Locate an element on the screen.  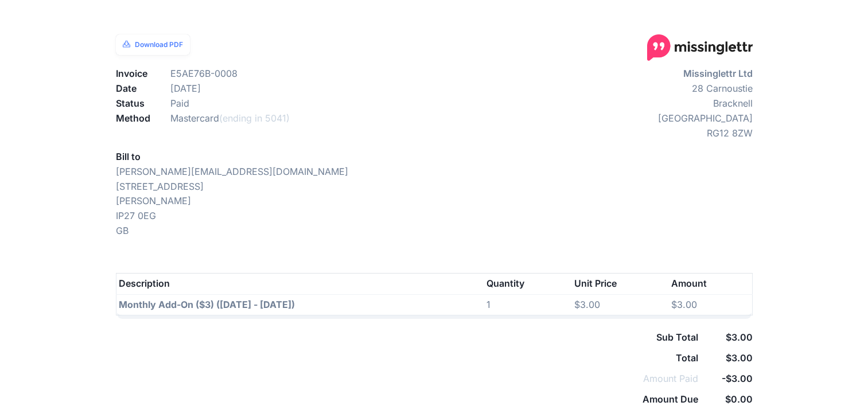
b: Amount Due is located at coordinates (670, 399).